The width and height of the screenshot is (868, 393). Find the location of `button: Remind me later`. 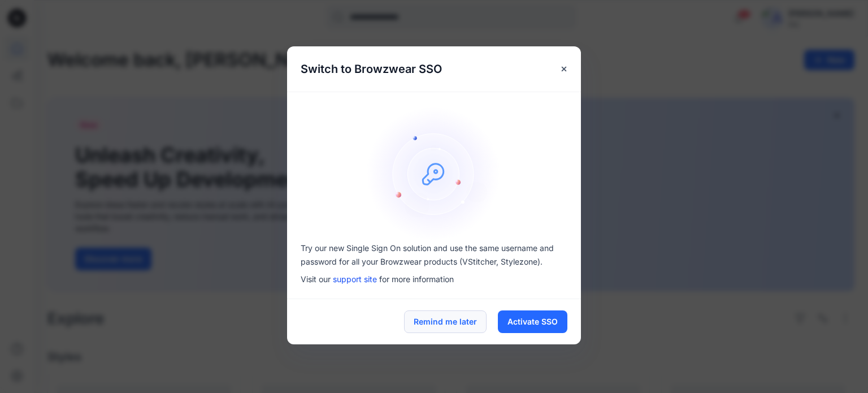

button: Remind me later is located at coordinates (445, 322).